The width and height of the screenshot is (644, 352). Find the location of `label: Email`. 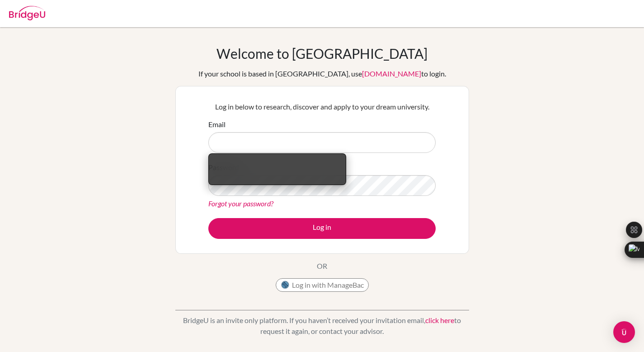

label: Email is located at coordinates (217, 124).